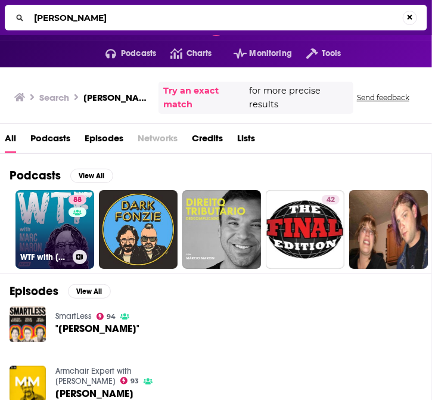 The width and height of the screenshot is (432, 400). What do you see at coordinates (207, 141) in the screenshot?
I see `span: Credits` at bounding box center [207, 141].